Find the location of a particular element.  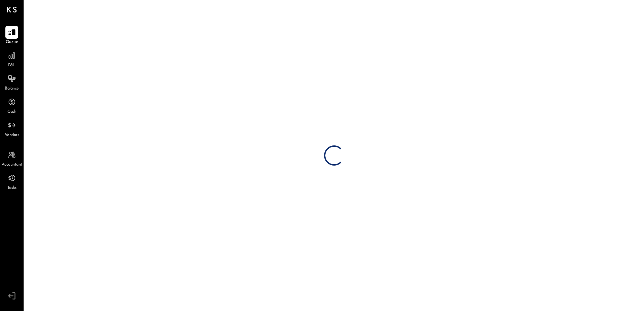

span: Vendors is located at coordinates (12, 135).